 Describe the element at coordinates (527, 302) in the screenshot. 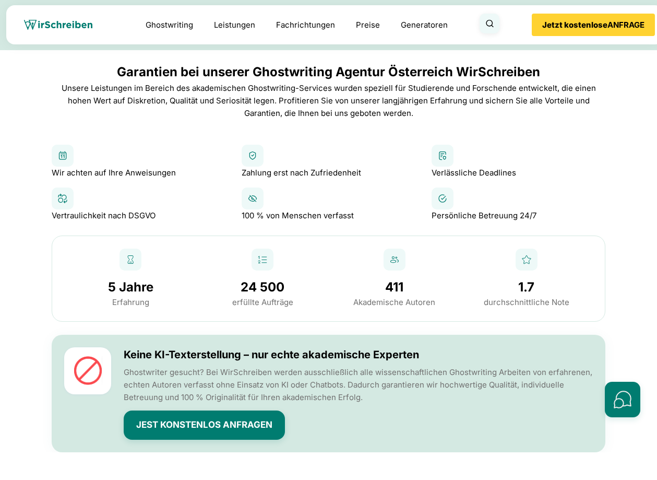

I see `div: durchschnittliche Note` at that location.